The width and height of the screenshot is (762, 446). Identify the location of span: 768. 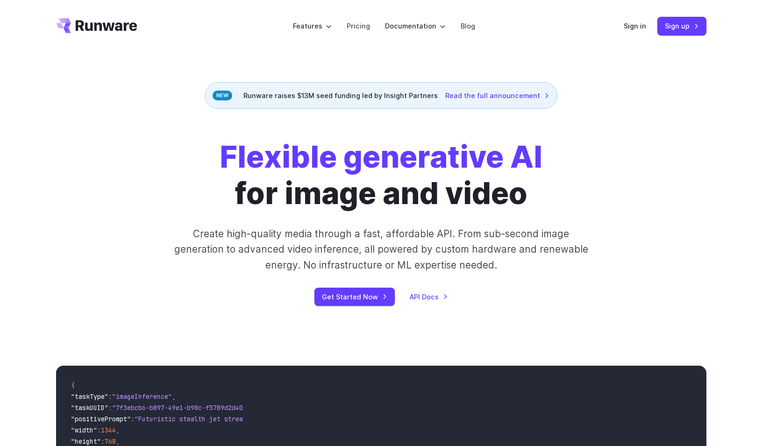
(110, 442).